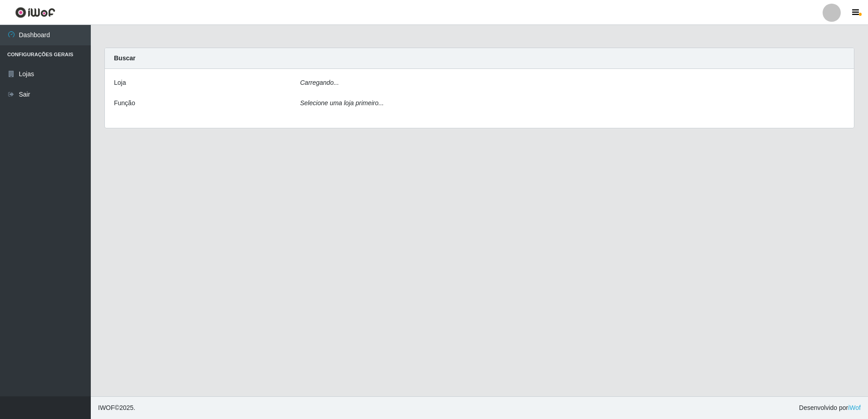 The image size is (868, 419). Describe the element at coordinates (117, 408) in the screenshot. I see `span: © 2025 .` at that location.